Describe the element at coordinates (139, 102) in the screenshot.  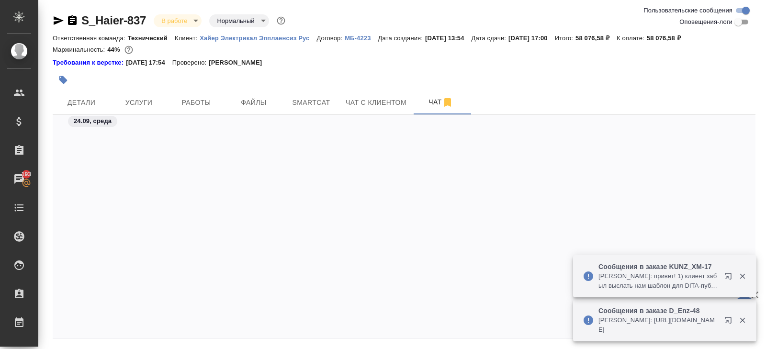
I see `span: Услуги` at that location.